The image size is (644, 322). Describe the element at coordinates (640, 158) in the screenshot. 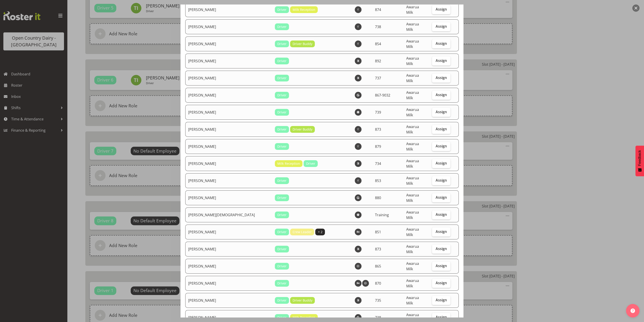

I see `span: Feedback` at that location.